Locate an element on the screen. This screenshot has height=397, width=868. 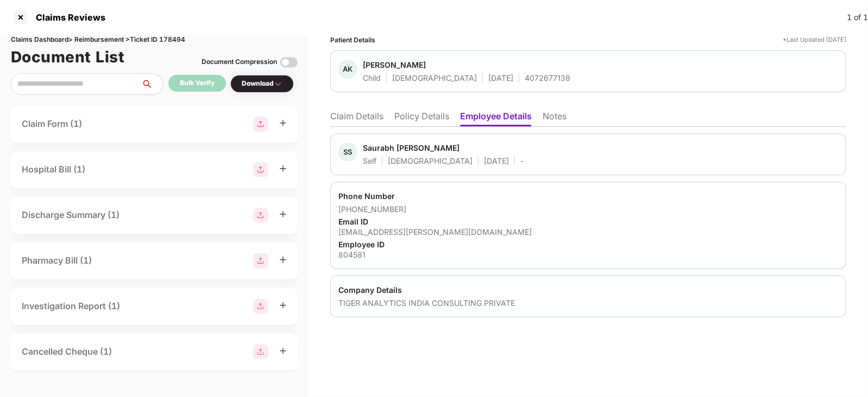
li: Policy Details is located at coordinates (421, 118).